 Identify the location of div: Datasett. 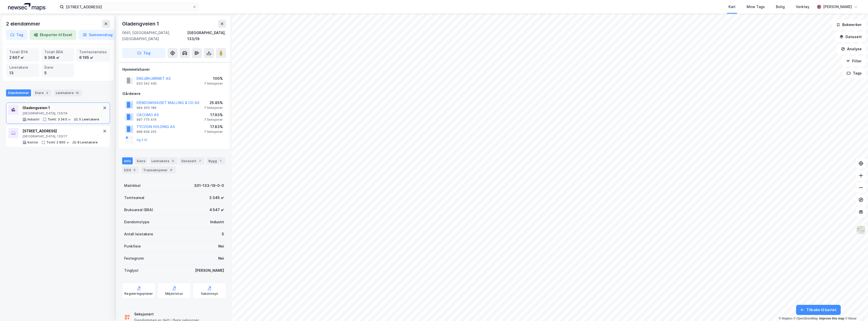
(191, 161).